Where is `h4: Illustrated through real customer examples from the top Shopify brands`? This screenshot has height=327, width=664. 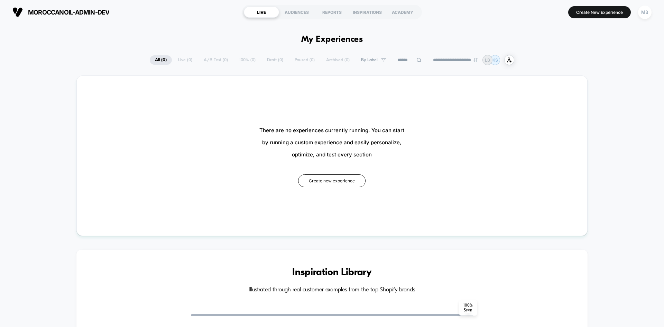 h4: Illustrated through real customer examples from the top Shopify brands is located at coordinates (332, 290).